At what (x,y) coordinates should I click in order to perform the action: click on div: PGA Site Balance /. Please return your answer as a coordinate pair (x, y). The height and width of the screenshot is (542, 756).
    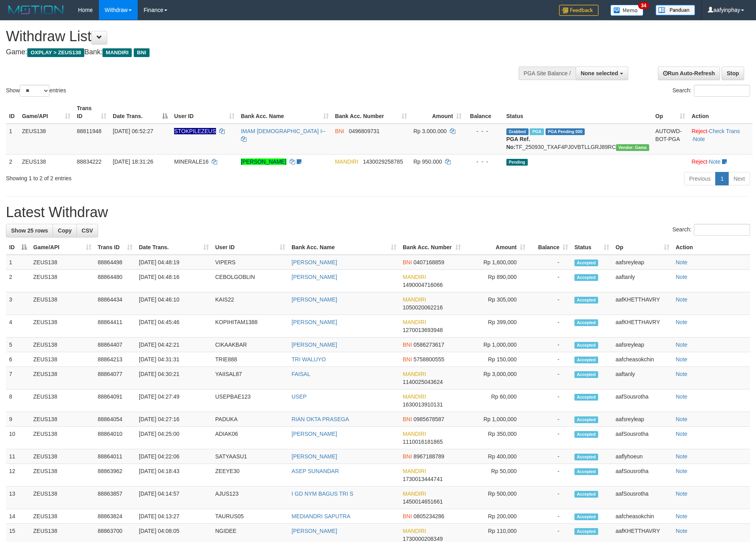
    Looking at the image, I should click on (548, 73).